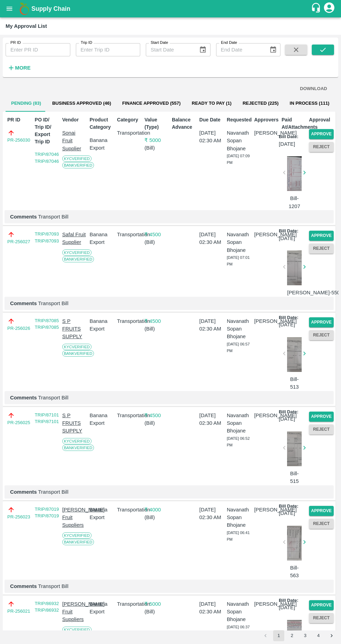 This screenshot has width=341, height=644. What do you see at coordinates (211, 120) in the screenshot?
I see `p: Due Date` at bounding box center [211, 120].